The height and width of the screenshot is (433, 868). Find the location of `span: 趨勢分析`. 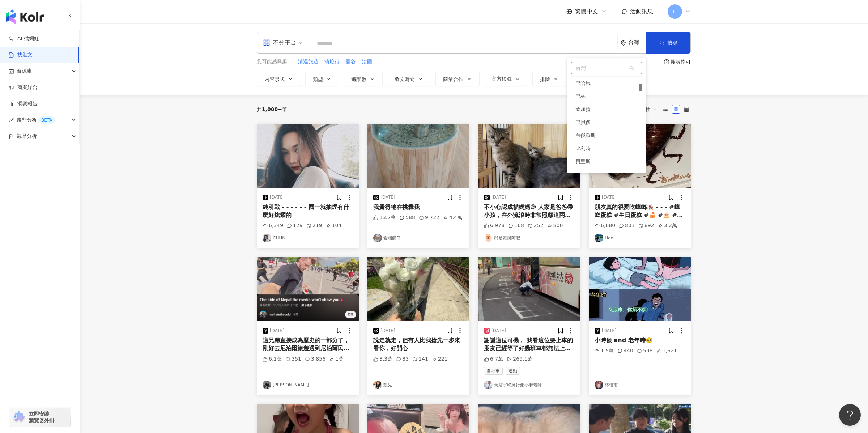

span: 趨勢分析 is located at coordinates (36, 120).